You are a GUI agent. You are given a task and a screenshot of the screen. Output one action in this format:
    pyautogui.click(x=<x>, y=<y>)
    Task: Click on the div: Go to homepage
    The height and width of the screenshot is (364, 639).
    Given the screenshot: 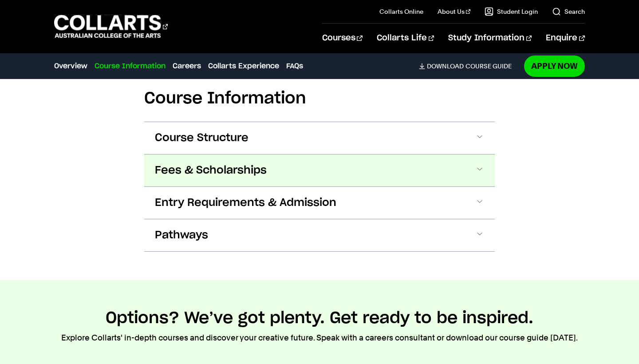 What is the action you would take?
    pyautogui.click(x=111, y=26)
    